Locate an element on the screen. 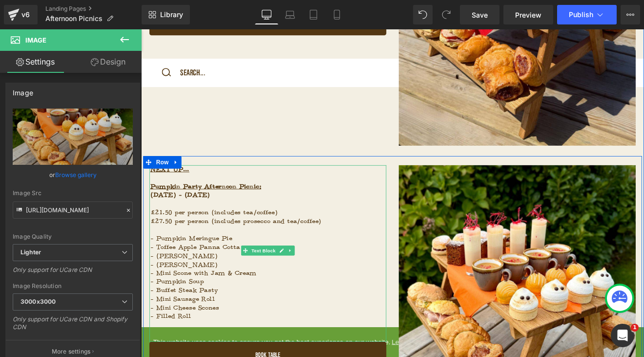 This screenshot has width=644, height=357. span: Afternoon Picnics is located at coordinates (74, 19).